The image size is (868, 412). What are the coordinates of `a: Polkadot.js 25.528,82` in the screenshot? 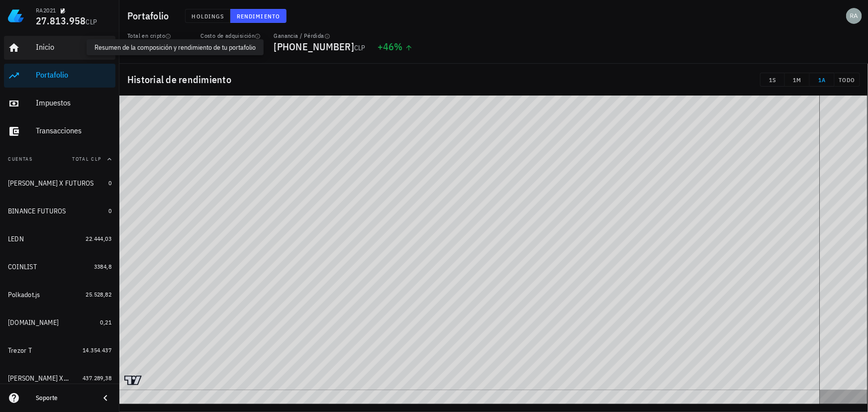 It's located at (59, 295).